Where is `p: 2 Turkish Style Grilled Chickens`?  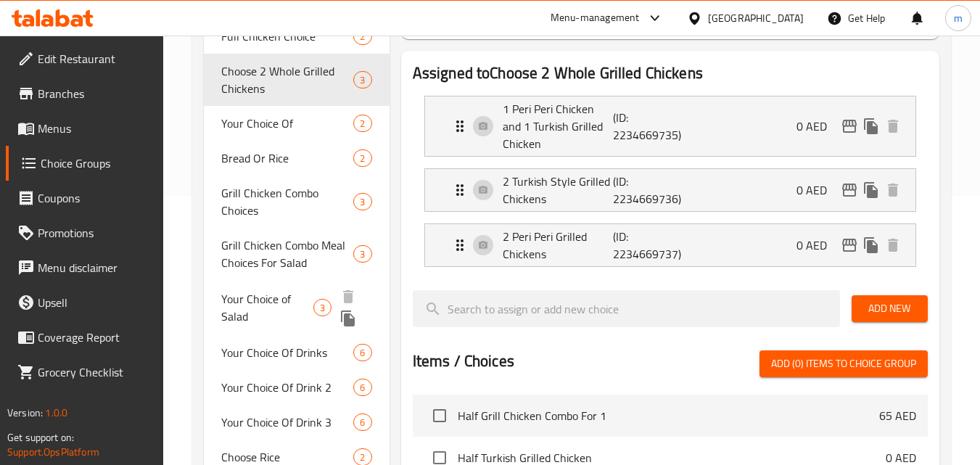 p: 2 Turkish Style Grilled Chickens is located at coordinates (558, 190).